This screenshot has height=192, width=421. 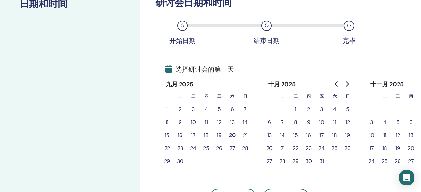 I want to click on th: 星期日, so click(x=347, y=96).